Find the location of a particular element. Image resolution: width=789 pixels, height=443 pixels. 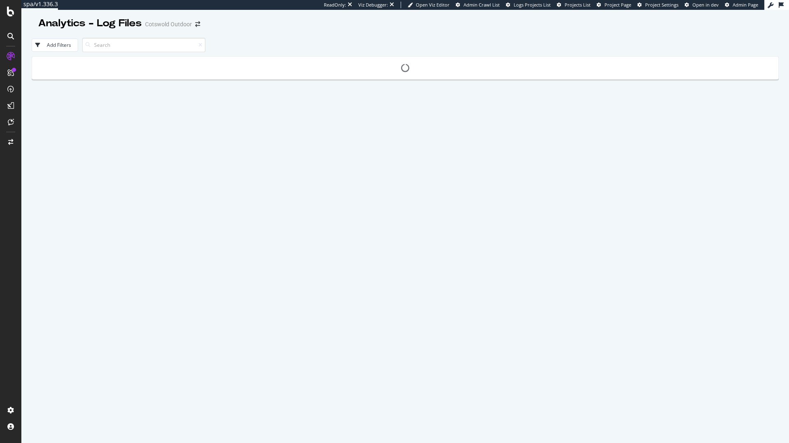

span: Project Settings is located at coordinates (662, 5).